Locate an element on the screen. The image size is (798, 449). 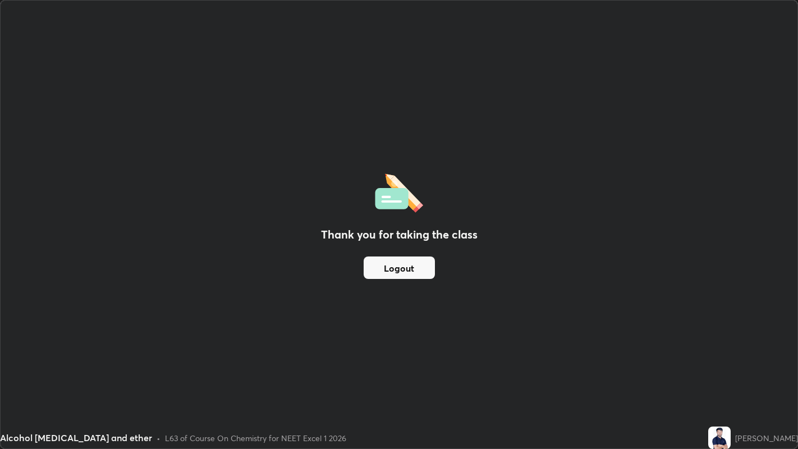
div: L63 of Course On Chemistry for NEET Excel 1 2026 is located at coordinates (255, 438).